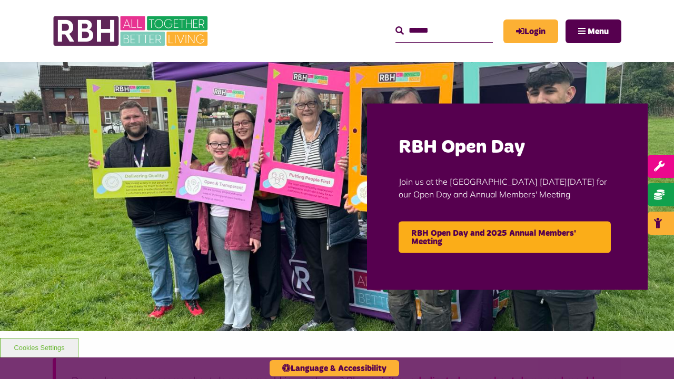  I want to click on button: Language & Accessibility, so click(335, 368).